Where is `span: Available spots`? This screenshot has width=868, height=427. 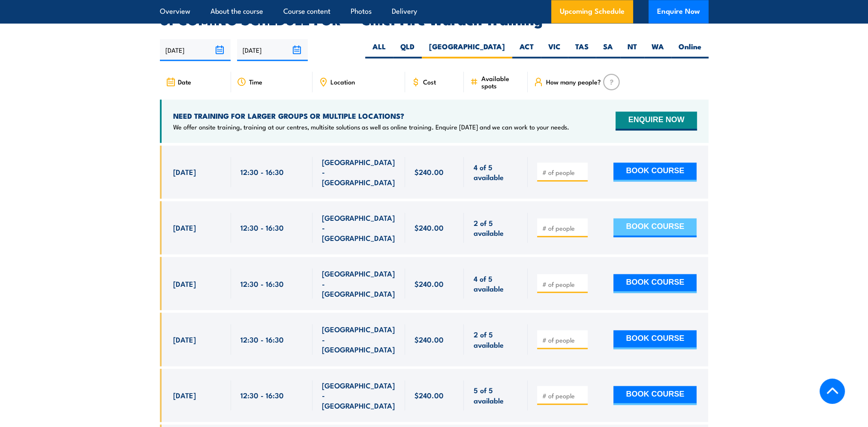
span: Available spots is located at coordinates (501, 82).